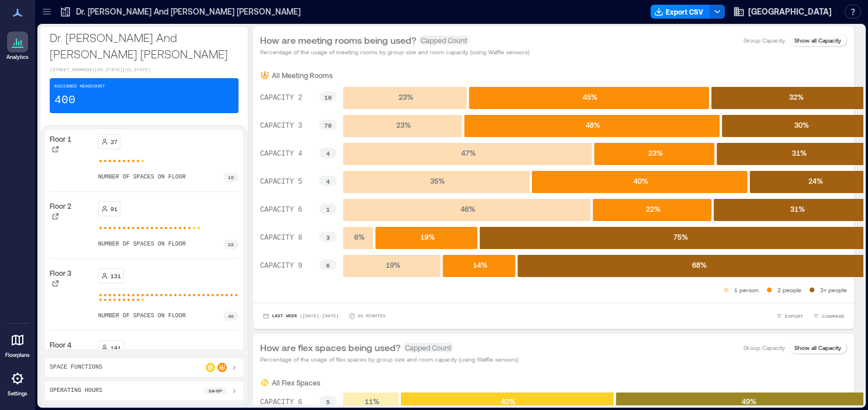  I want to click on p: Percentage of the usage of flex spaces by group size and room capacity (using Waffle sensors), so click(389, 360).